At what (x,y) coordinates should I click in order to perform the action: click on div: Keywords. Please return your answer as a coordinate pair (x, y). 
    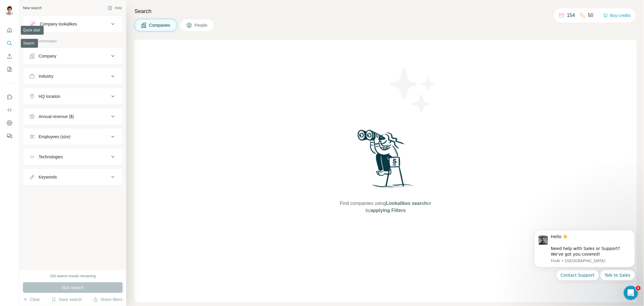
    Looking at the image, I should click on (48, 177).